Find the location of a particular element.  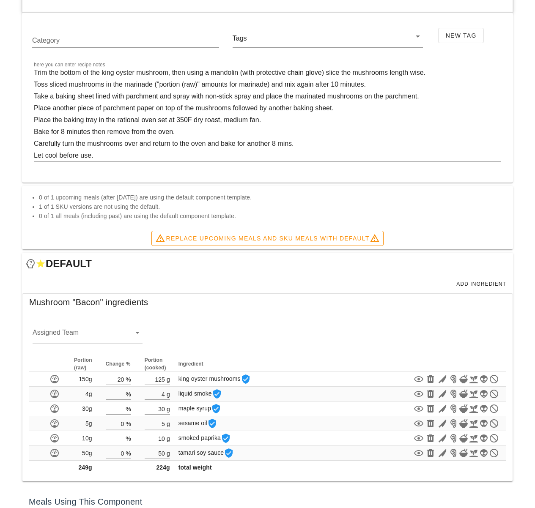

div: Assigned Team is located at coordinates (88, 335).